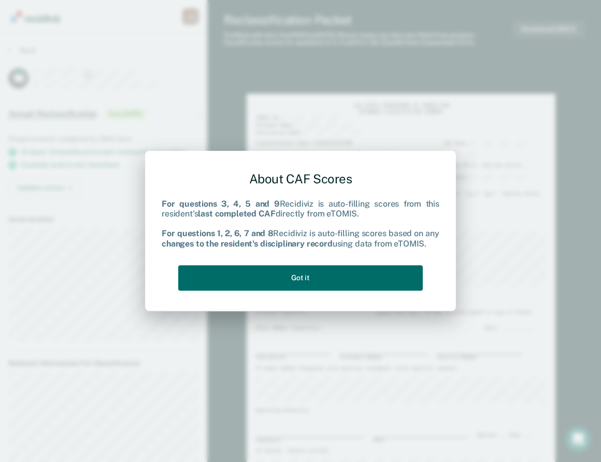 The image size is (601, 462). What do you see at coordinates (300, 179) in the screenshot?
I see `div: About CAF Scores` at bounding box center [300, 179].